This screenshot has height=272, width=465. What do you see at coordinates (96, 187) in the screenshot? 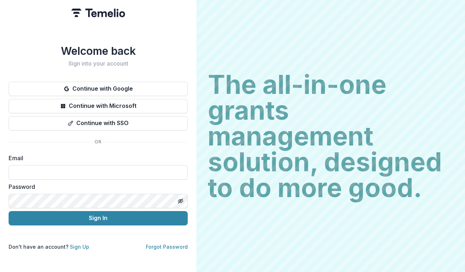
I see `label: Password` at bounding box center [96, 187].